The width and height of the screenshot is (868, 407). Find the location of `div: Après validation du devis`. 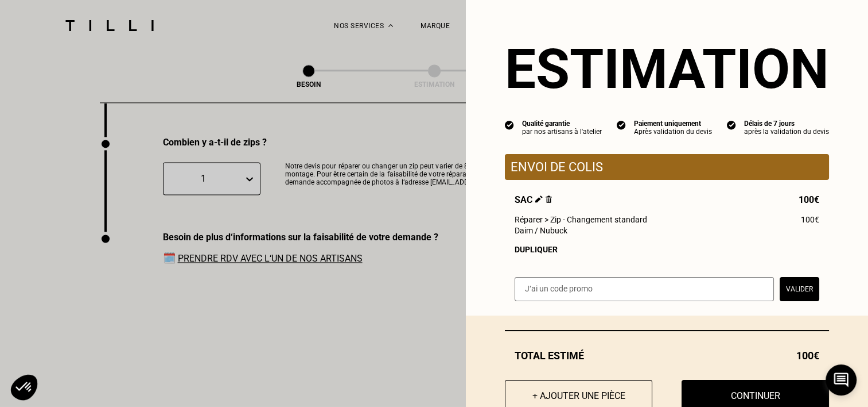

div: Après validation du devis is located at coordinates (673, 132).